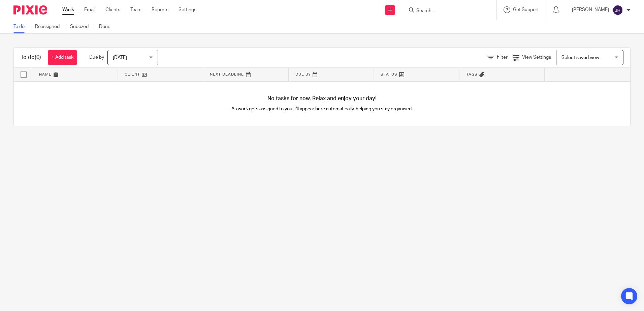  Describe the element at coordinates (322, 109) in the screenshot. I see `p: As work gets assigned to you it'll appear here automatically, helping you stay organised.` at that location.